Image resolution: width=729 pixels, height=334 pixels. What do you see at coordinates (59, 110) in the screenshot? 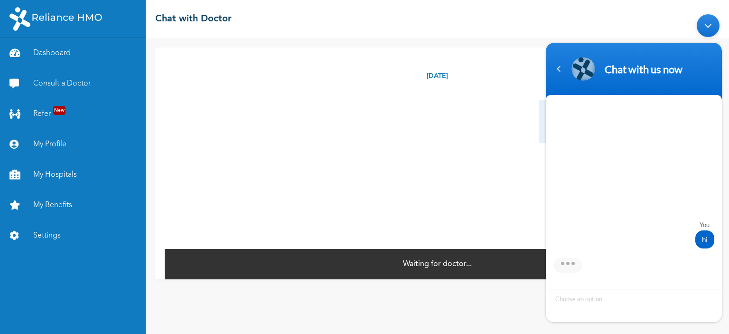
I see `span: New` at bounding box center [59, 110].